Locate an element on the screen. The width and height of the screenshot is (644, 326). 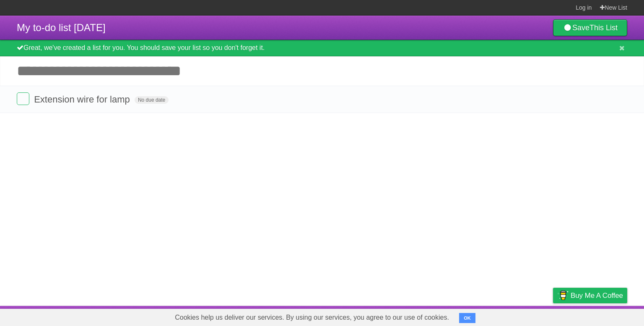
a: About is located at coordinates (450, 316).